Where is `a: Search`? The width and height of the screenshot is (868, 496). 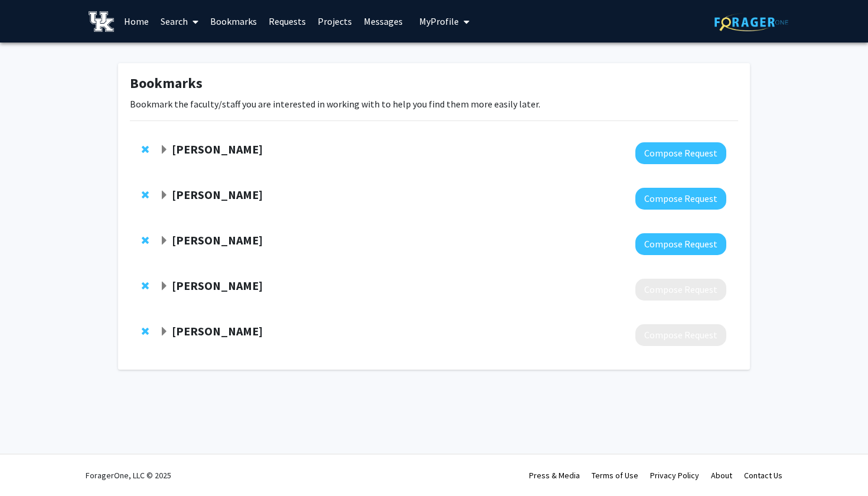
a: Search is located at coordinates (180, 21).